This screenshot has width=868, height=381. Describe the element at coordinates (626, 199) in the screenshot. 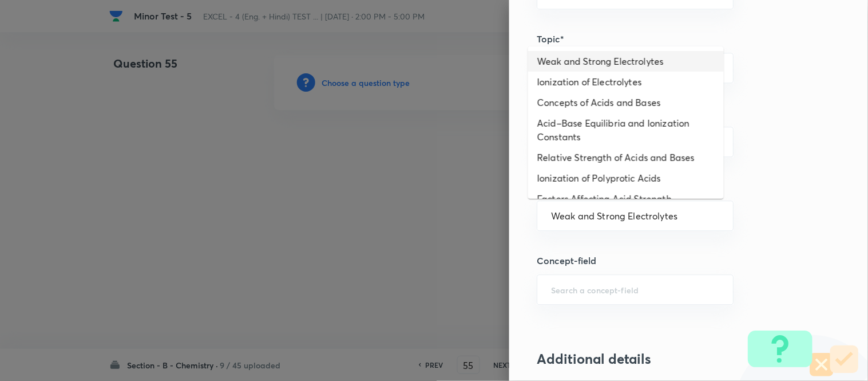

I see `li: Factors Affecting Acid Strength` at that location.